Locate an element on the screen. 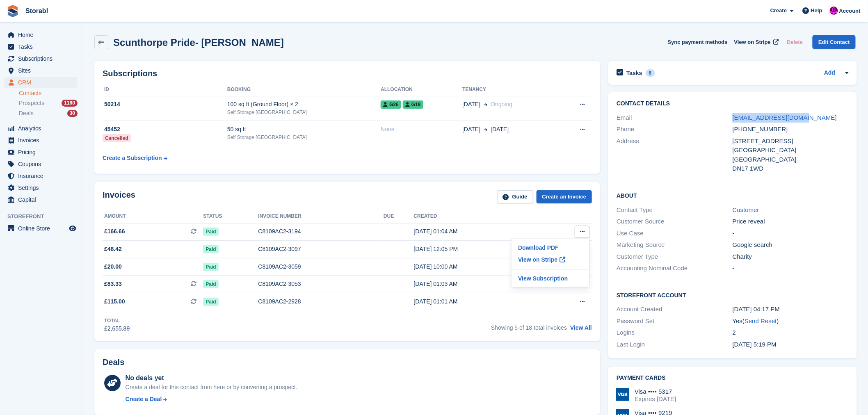 This screenshot has width=868, height=415. div: C8109AC2-3059 is located at coordinates (322, 267).